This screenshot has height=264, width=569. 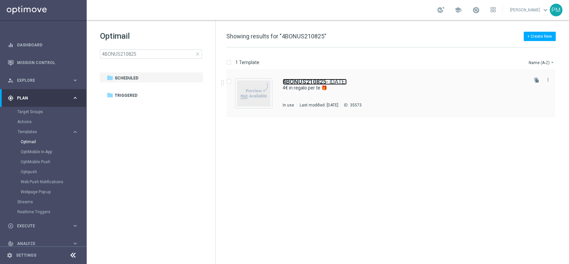 I want to click on i: arrow_drop_down, so click(x=552, y=62).